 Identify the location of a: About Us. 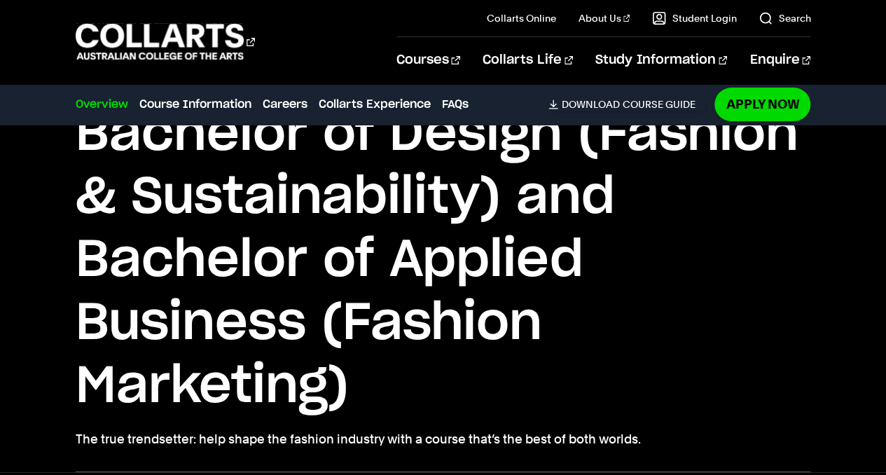
(604, 18).